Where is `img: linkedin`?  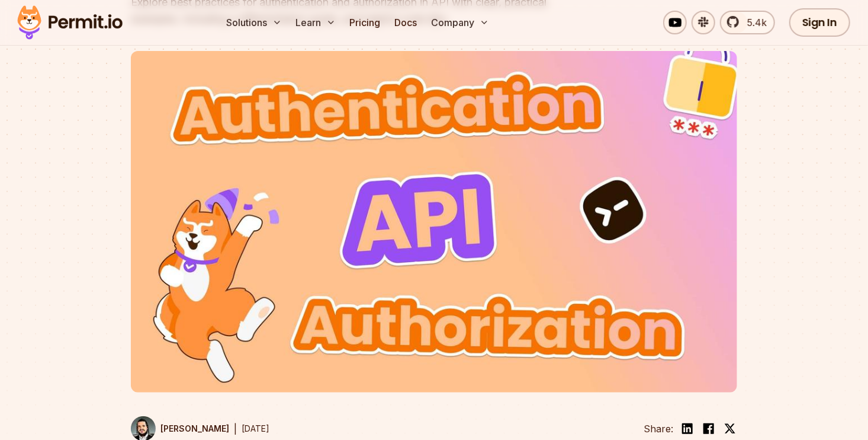
img: linkedin is located at coordinates (688, 429).